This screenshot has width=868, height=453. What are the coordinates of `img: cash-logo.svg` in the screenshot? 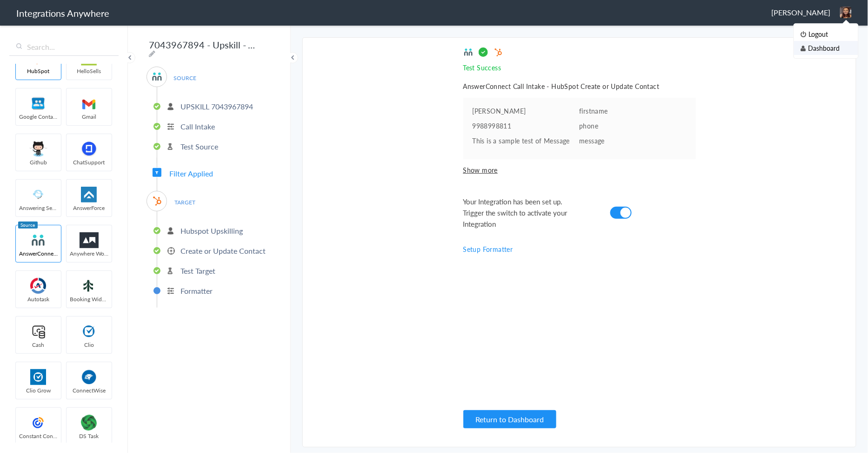 It's located at (38, 331).